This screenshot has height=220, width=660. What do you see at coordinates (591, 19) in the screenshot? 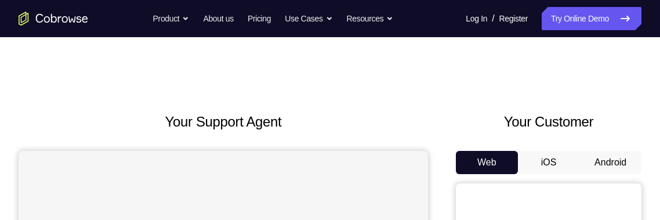
I see `a: Try Online Demo` at bounding box center [591, 19].